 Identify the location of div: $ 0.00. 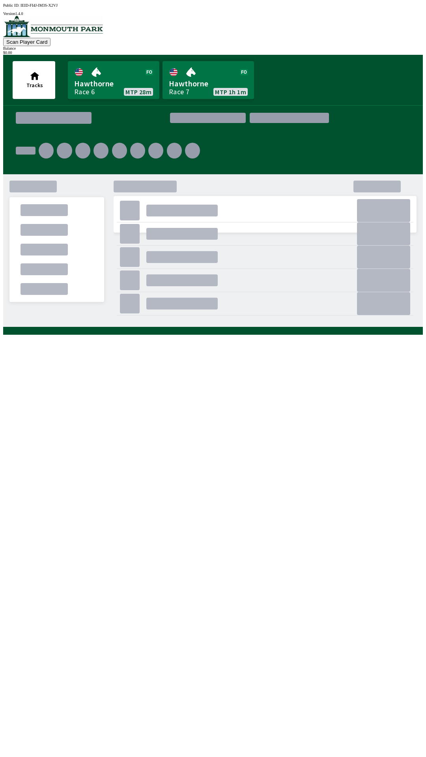
(213, 52).